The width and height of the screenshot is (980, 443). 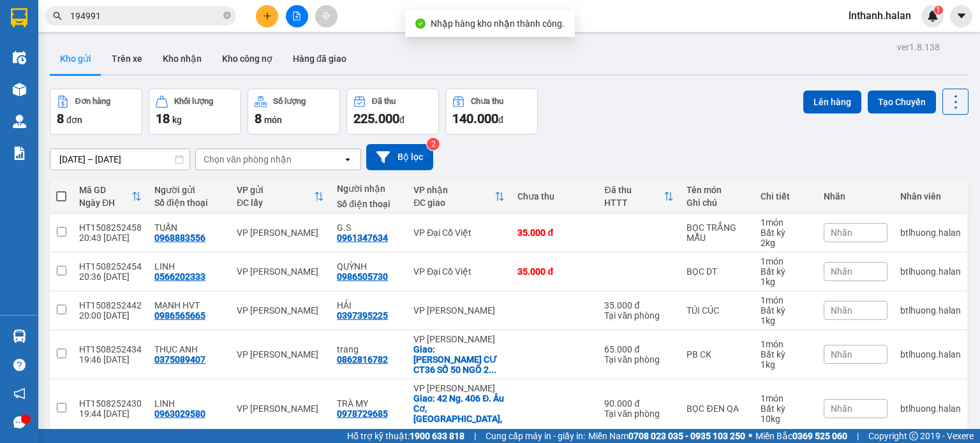 I want to click on span: aim, so click(x=326, y=16).